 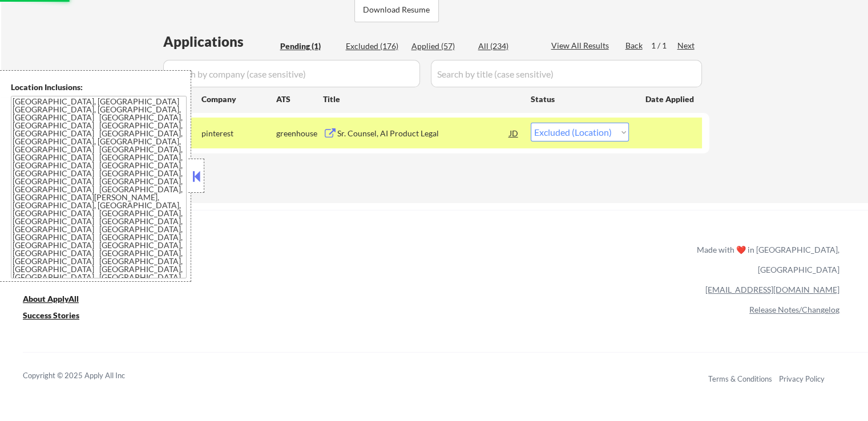 What do you see at coordinates (670, 99) in the screenshot?
I see `div: Date Applied` at bounding box center [670, 99].